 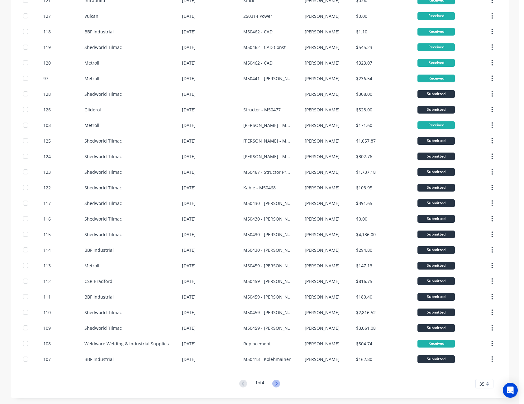 I want to click on div: CSR Bradford, so click(x=99, y=281).